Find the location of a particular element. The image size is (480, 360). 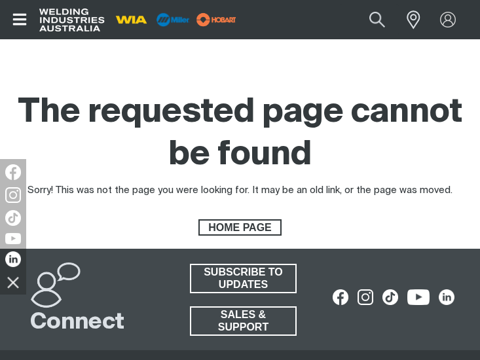

div: Sorry! This was not the page you were looking for. It may be an old link, or the page was moved. is located at coordinates (240, 191).